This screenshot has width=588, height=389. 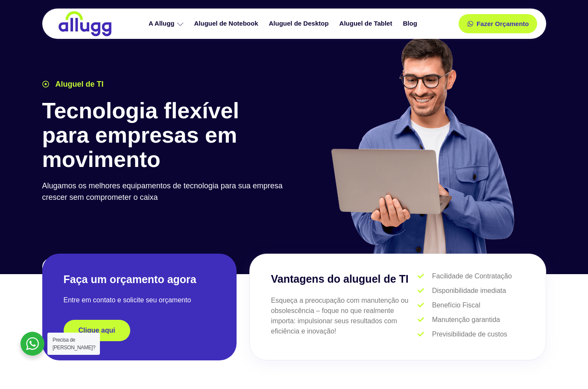 What do you see at coordinates (167, 23) in the screenshot?
I see `a: A Allugg` at bounding box center [167, 23].